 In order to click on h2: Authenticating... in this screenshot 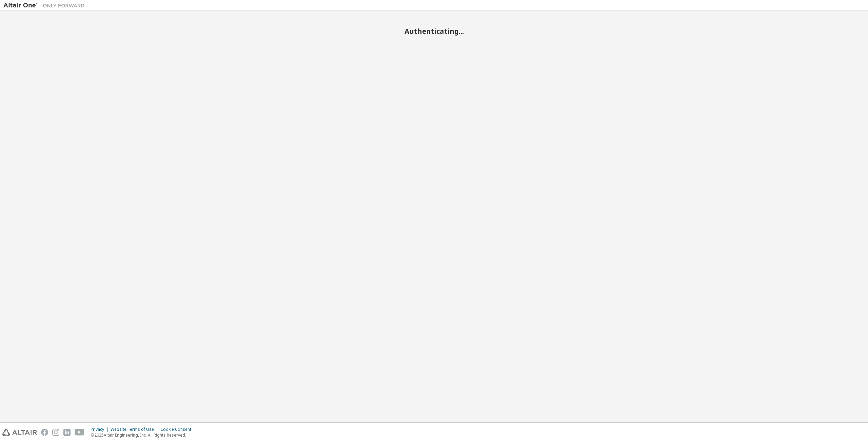, I will do `click(434, 31)`.